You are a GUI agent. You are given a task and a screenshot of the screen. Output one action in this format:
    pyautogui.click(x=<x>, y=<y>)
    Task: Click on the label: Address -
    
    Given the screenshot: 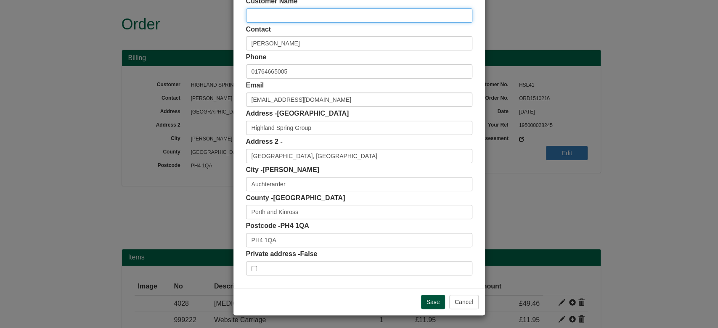 What is the action you would take?
    pyautogui.click(x=297, y=114)
    